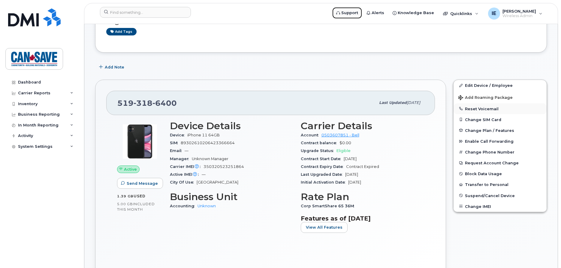 The height and width of the screenshot is (268, 561). Describe the element at coordinates (500, 184) in the screenshot. I see `button: Transfer to Personal` at that location.